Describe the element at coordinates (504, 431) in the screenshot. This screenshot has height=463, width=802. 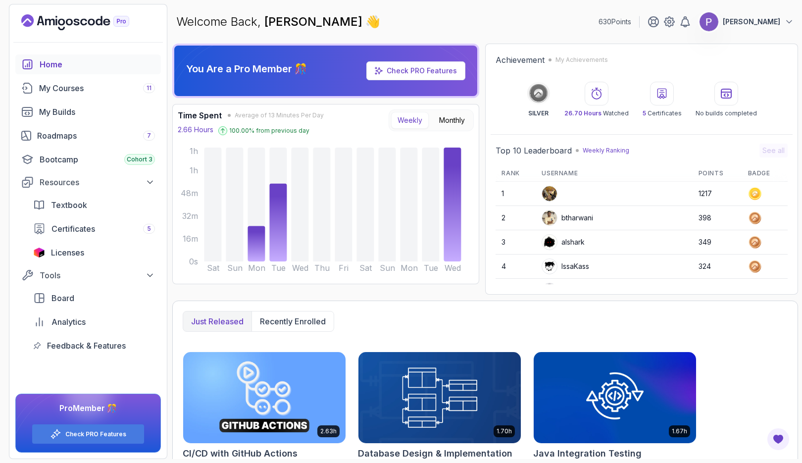
I see `p: 1.70h` at that location.